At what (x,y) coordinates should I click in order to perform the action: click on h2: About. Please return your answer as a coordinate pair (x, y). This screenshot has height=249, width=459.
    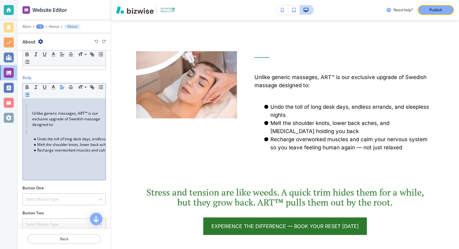
    Looking at the image, I should click on (29, 42).